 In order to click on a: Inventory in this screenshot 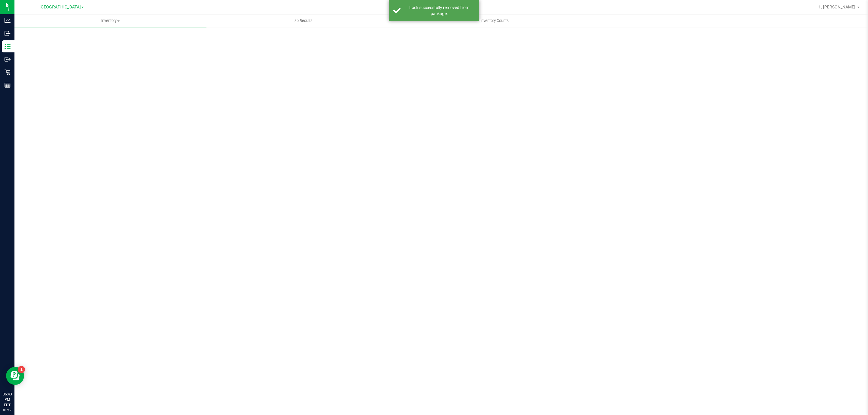, I will do `click(111, 21)`.